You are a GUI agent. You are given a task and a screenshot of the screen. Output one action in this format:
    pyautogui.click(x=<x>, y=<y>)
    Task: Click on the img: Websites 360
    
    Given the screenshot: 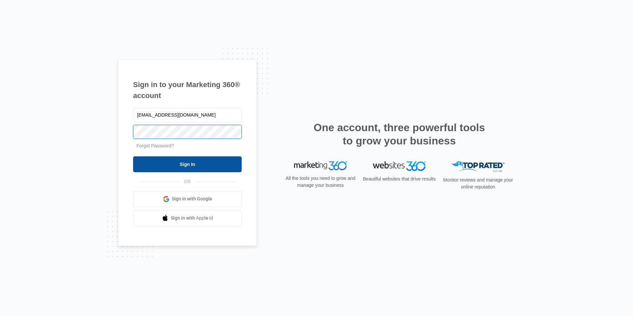 What is the action you would take?
    pyautogui.click(x=399, y=166)
    